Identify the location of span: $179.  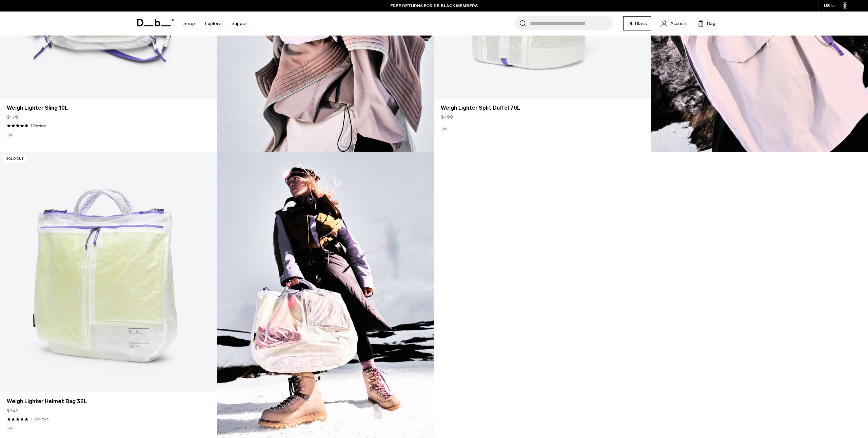
(13, 117).